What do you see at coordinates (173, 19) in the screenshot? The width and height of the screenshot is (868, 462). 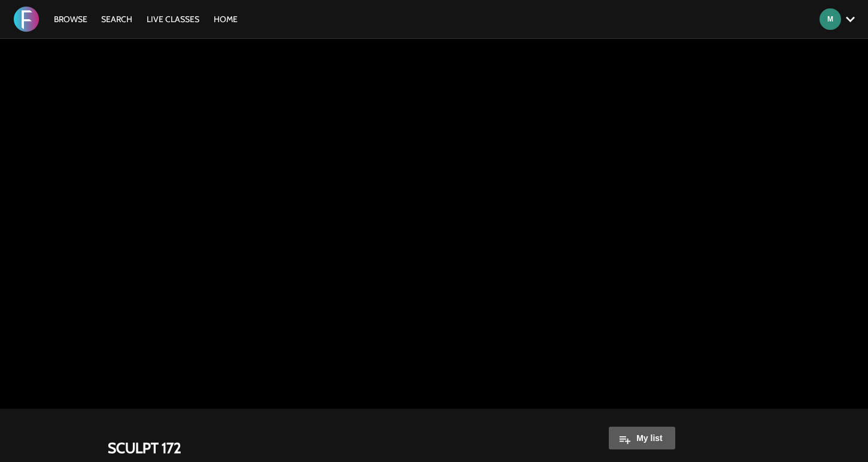 I see `a: LIVE CLASSES` at bounding box center [173, 19].